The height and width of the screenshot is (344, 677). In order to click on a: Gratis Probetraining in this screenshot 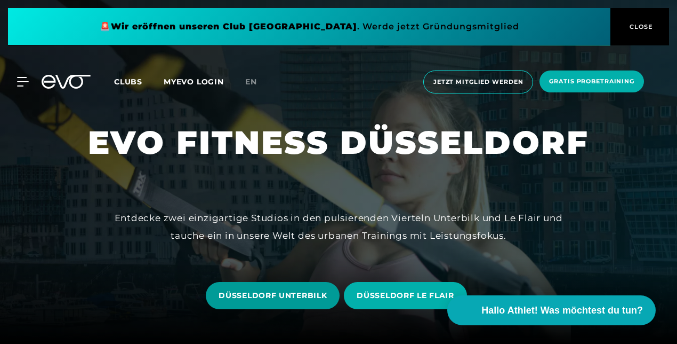, I will do `click(592, 82)`.